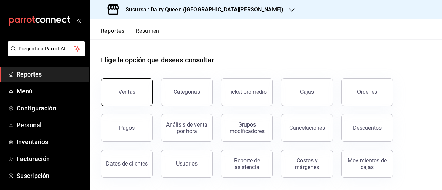 The height and width of the screenshot is (190, 442). I want to click on div: Descuentos, so click(367, 128).